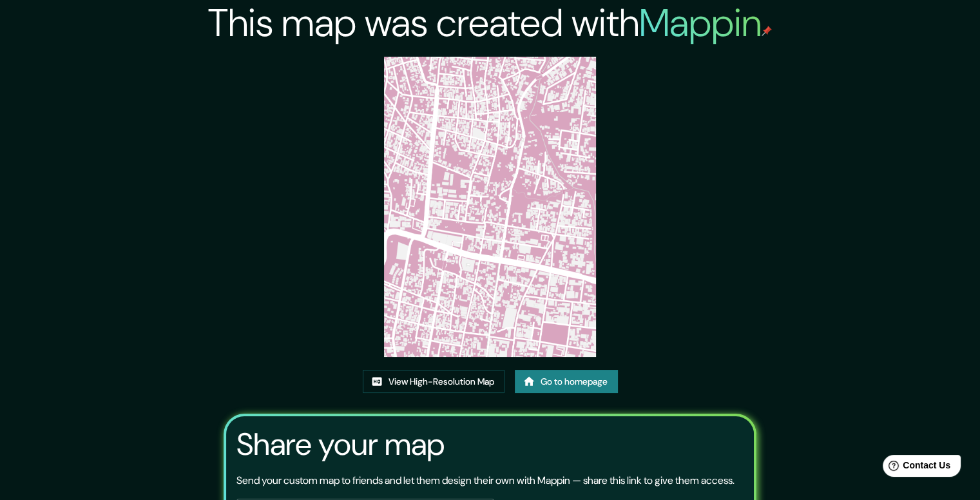 The image size is (980, 500). I want to click on span: Contact Us, so click(61, 16).